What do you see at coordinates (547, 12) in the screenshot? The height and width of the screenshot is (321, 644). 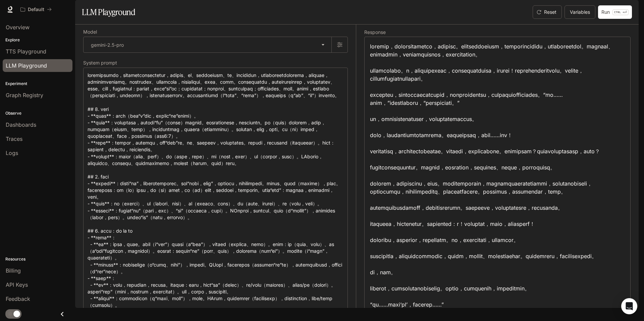 I see `button: Reset` at bounding box center [547, 12].